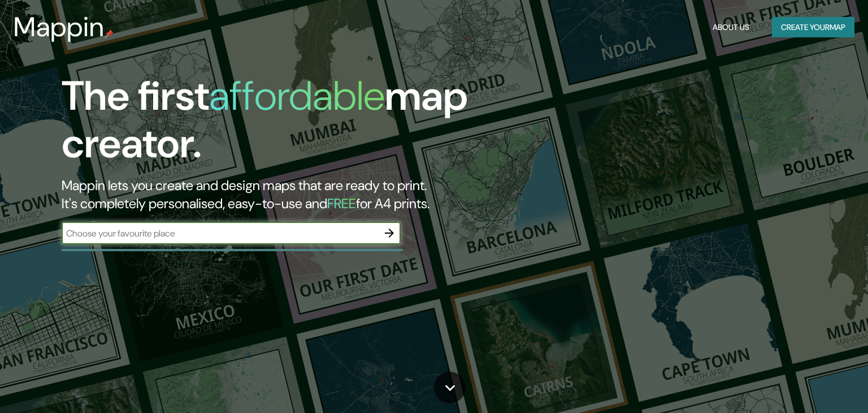 This screenshot has height=413, width=868. What do you see at coordinates (109, 34) in the screenshot?
I see `img: mappin-pin` at bounding box center [109, 34].